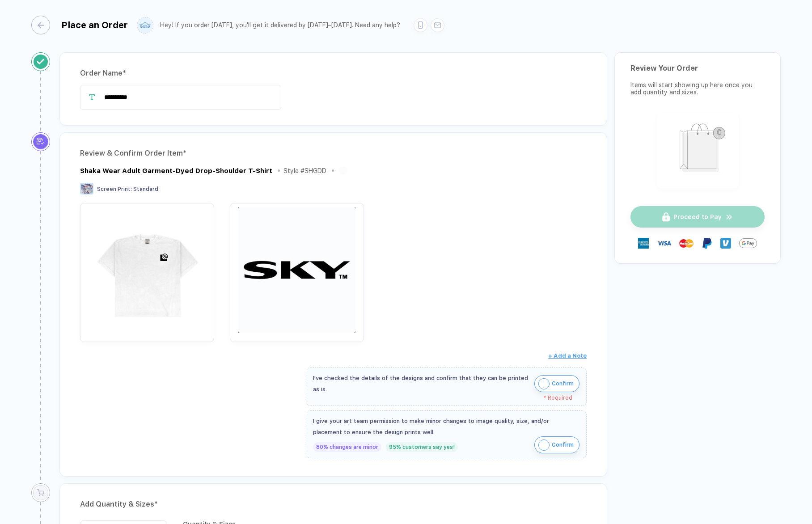 This screenshot has height=524, width=812. I want to click on div: Style # SHGDD, so click(305, 171).